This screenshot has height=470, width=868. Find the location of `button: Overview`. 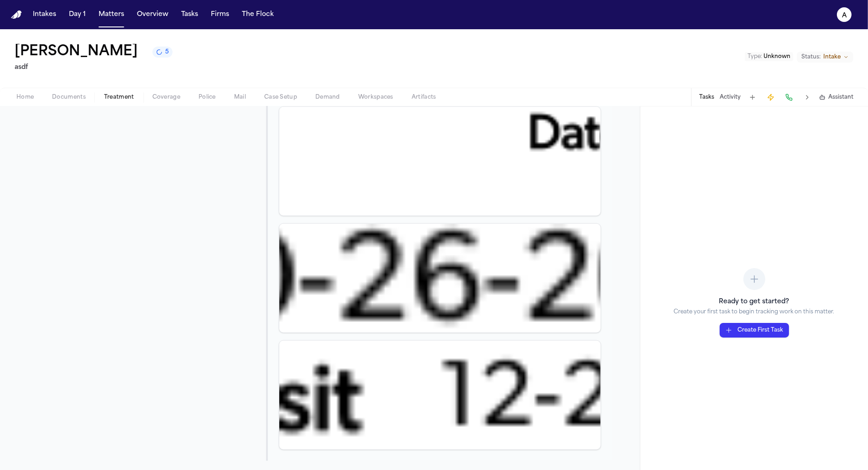

button: Overview is located at coordinates (152, 15).